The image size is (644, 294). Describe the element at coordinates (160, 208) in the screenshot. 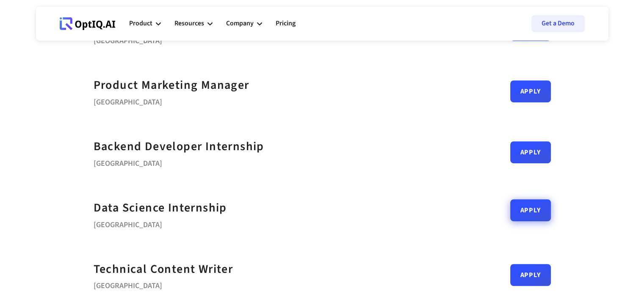

I see `strong: Data Science Internship` at that location.